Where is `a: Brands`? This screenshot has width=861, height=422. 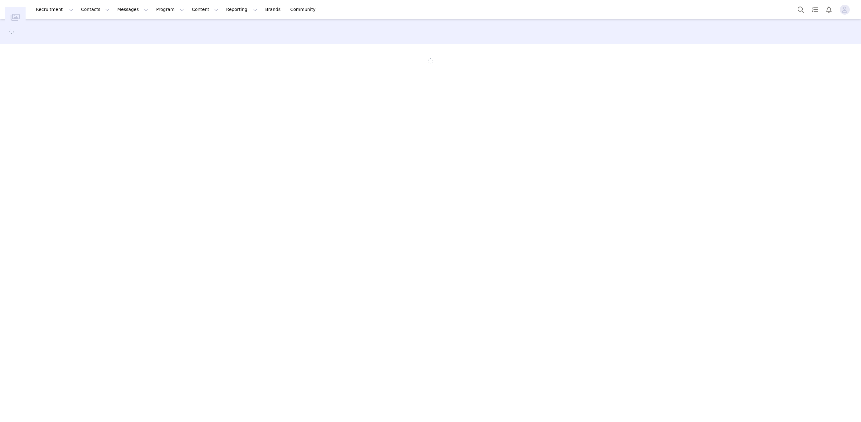
a: Brands is located at coordinates (274, 9).